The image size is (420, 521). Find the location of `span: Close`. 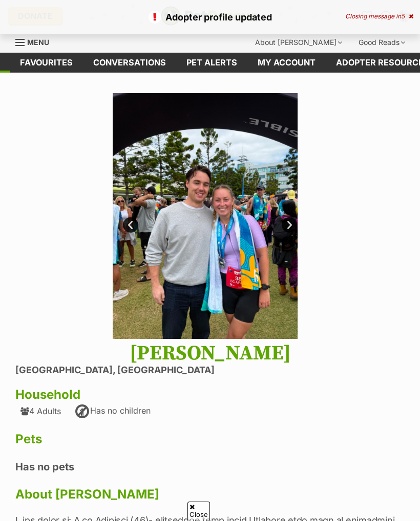

span: Close is located at coordinates (199, 511).